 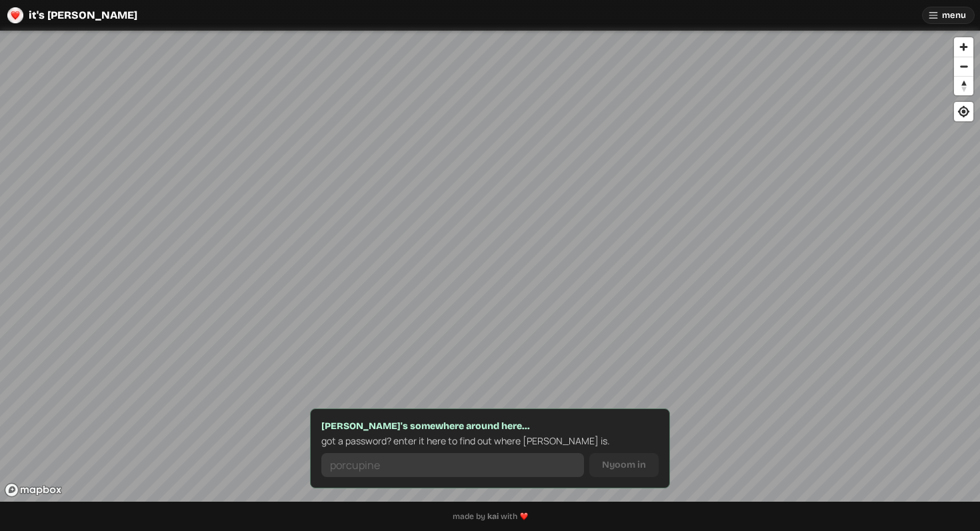 I want to click on span: Nyoom in, so click(x=623, y=465).